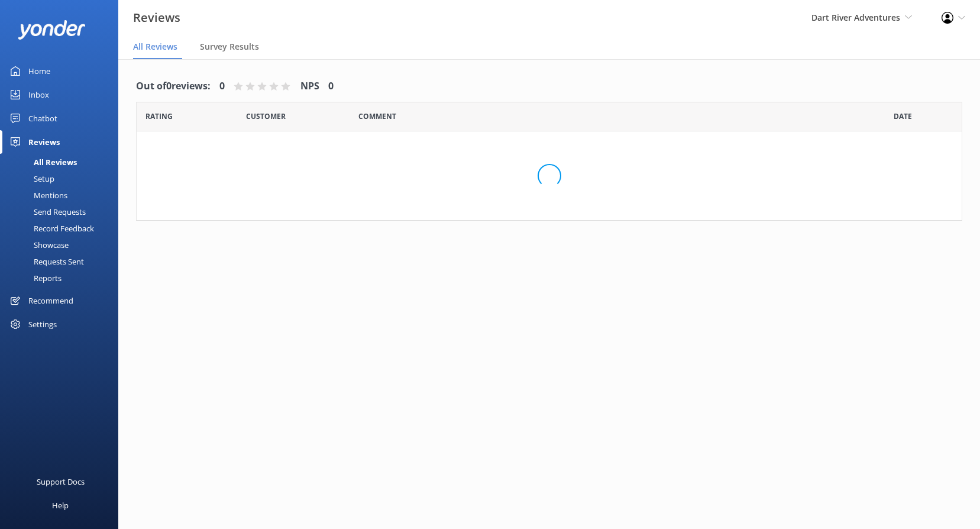  Describe the element at coordinates (44, 142) in the screenshot. I see `div: Reviews` at that location.